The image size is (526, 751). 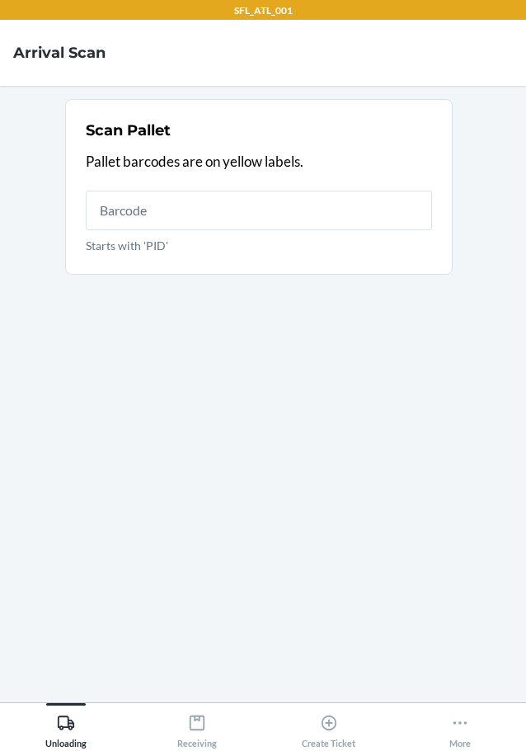 What do you see at coordinates (259, 210) in the screenshot?
I see `input: Starts with 'PID'` at bounding box center [259, 210].